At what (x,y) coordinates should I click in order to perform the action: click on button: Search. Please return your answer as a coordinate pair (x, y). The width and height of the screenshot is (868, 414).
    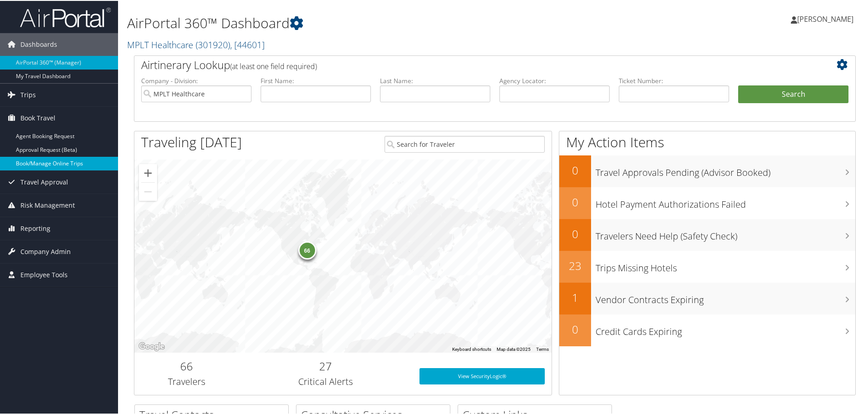
    Looking at the image, I should click on (793, 93).